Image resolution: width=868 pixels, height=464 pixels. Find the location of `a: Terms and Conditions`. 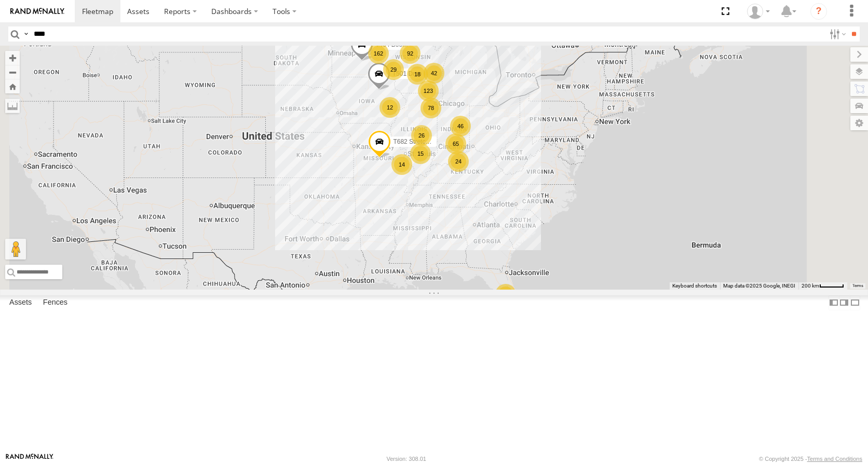

a: Terms and Conditions is located at coordinates (834, 459).